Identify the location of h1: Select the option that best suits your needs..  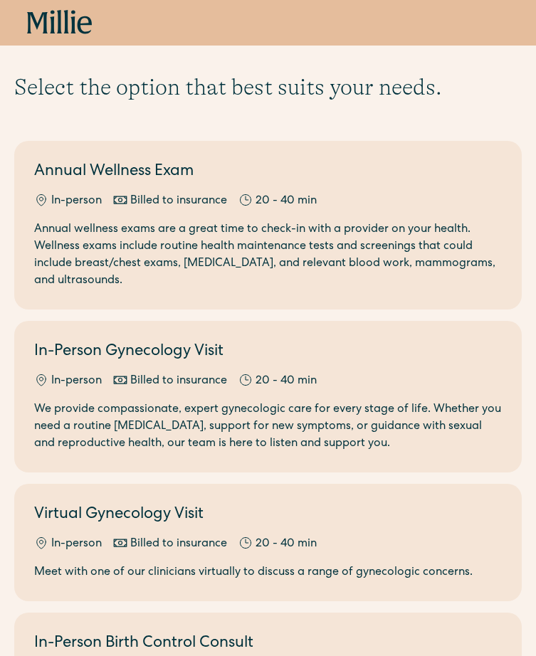
(268, 88).